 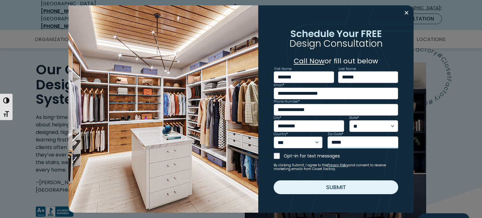 I want to click on label: First Name, so click(x=283, y=69).